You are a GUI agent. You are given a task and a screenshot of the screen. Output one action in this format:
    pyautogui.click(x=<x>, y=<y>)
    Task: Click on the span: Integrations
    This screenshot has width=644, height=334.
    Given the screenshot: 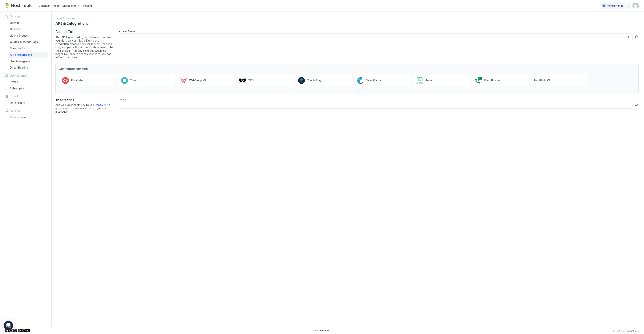 What is the action you would take?
    pyautogui.click(x=84, y=100)
    